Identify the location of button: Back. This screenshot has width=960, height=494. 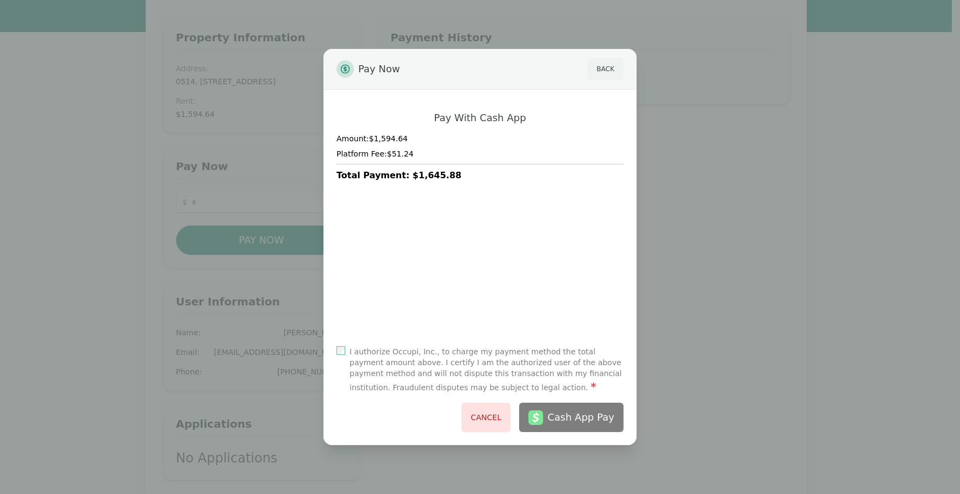
(606, 69).